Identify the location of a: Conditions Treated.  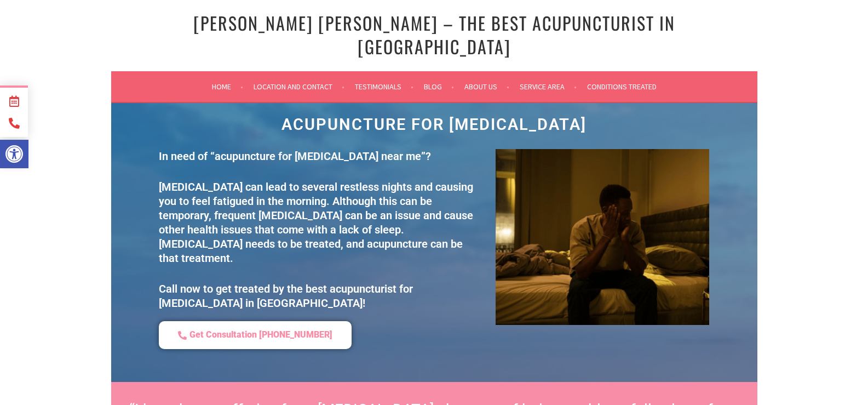
(621, 87).